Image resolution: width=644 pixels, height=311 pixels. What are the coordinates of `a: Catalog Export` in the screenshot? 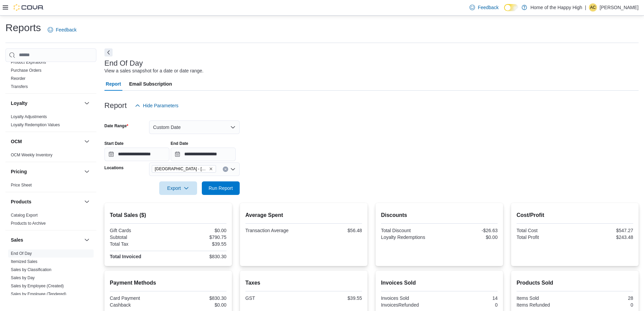 It's located at (24, 215).